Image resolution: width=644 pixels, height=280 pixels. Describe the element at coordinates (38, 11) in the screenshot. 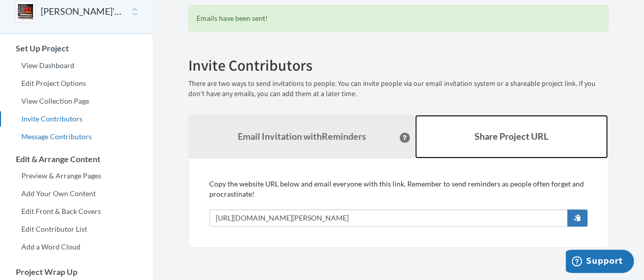

I see `span: Support` at that location.